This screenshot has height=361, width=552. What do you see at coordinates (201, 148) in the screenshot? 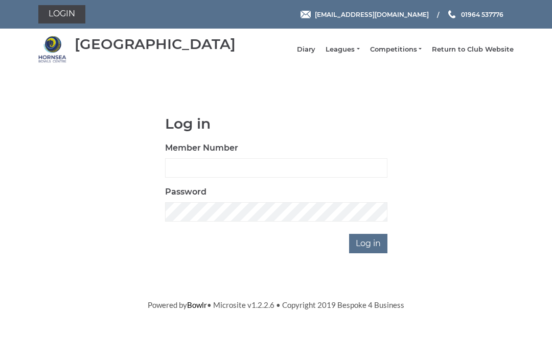
I see `label: Member Number` at bounding box center [201, 148].